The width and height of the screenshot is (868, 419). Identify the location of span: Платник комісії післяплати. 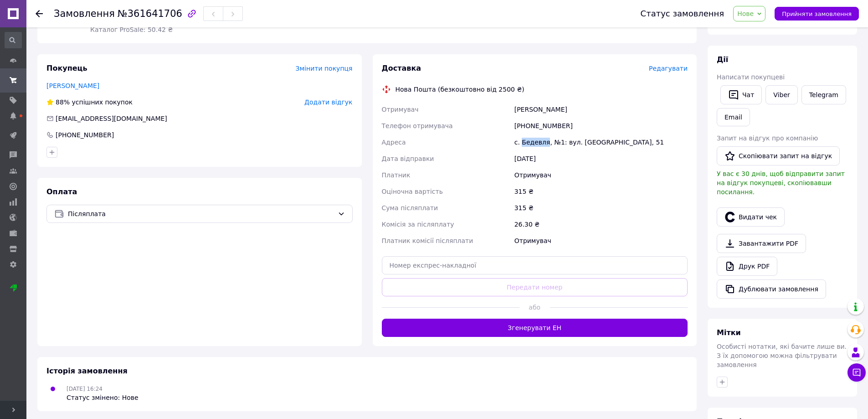
(427, 241).